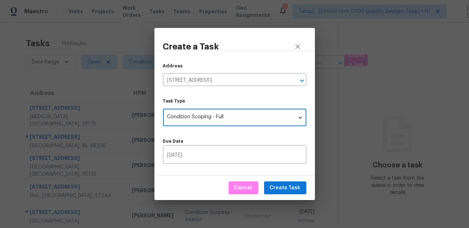  What do you see at coordinates (234, 141) in the screenshot?
I see `label: Due Date` at bounding box center [234, 141].